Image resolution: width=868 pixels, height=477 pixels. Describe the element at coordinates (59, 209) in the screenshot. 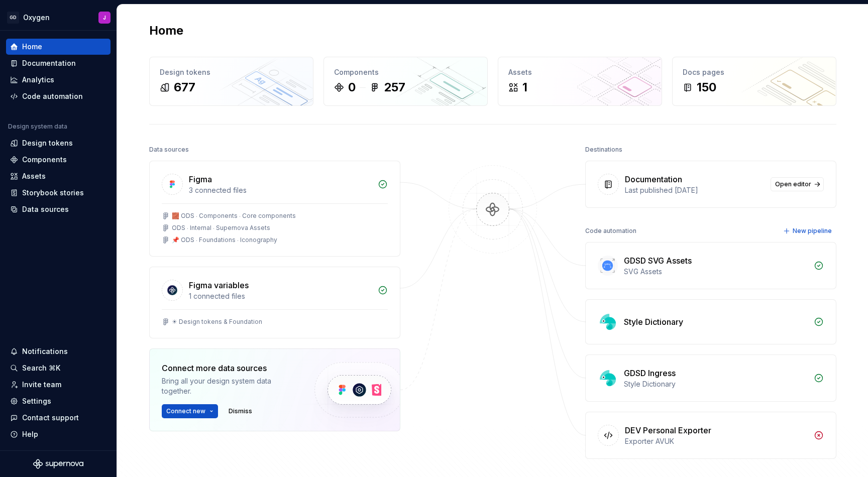

I see `a: Data sources` at that location.